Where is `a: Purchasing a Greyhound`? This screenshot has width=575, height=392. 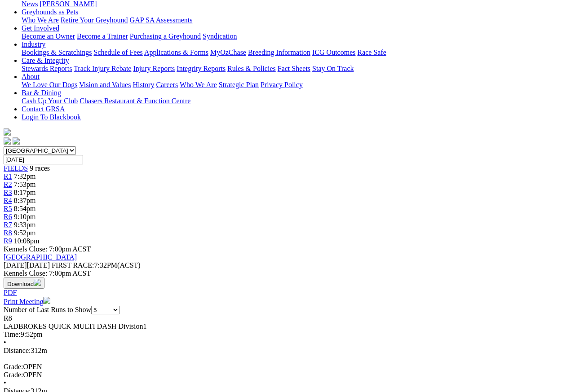
a: Purchasing a Greyhound is located at coordinates (165, 36).